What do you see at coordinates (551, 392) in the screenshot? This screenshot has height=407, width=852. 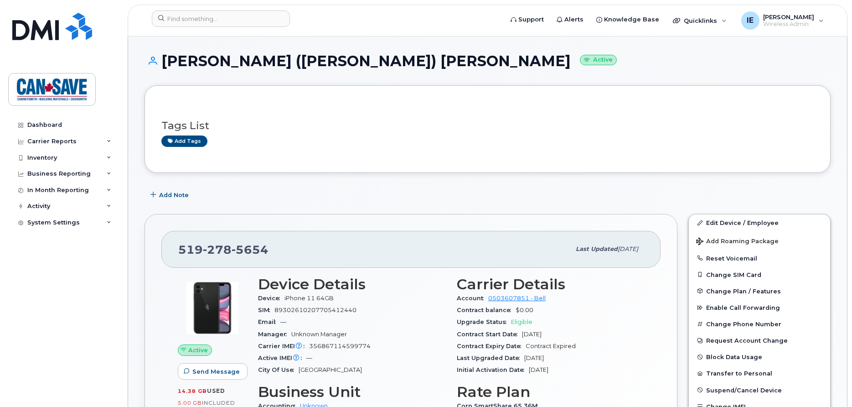 I see `h3: Rate Plan` at bounding box center [551, 392].